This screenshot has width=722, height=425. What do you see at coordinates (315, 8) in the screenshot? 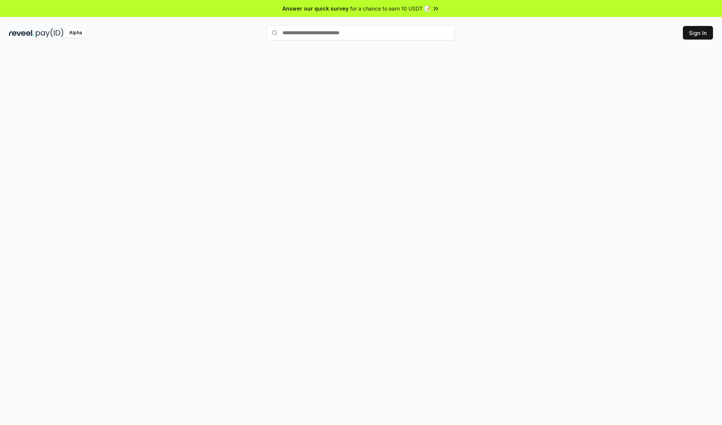
I see `span: Answer our quick survey` at bounding box center [315, 8].